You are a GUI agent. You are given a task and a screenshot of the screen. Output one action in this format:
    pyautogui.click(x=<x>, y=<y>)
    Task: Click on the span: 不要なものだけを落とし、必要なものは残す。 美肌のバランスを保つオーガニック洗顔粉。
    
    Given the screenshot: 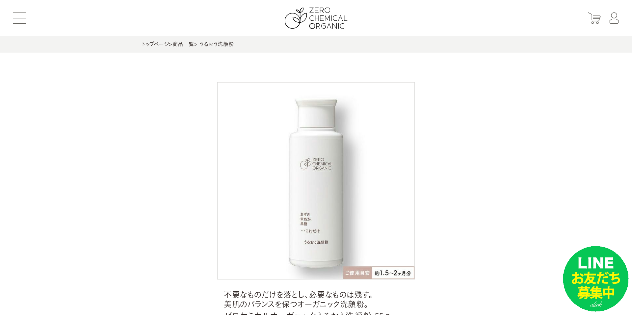 What is the action you would take?
    pyautogui.click(x=316, y=300)
    